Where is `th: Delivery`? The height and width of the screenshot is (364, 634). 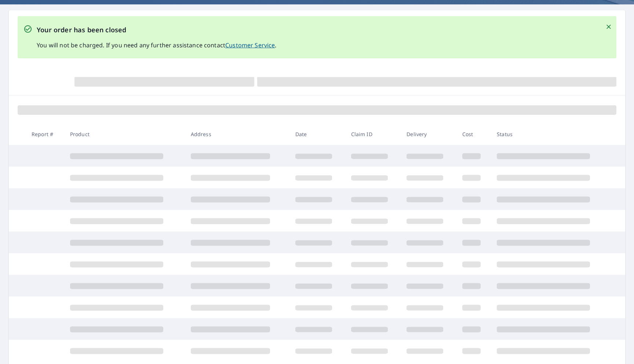
th: Delivery is located at coordinates (428, 134).